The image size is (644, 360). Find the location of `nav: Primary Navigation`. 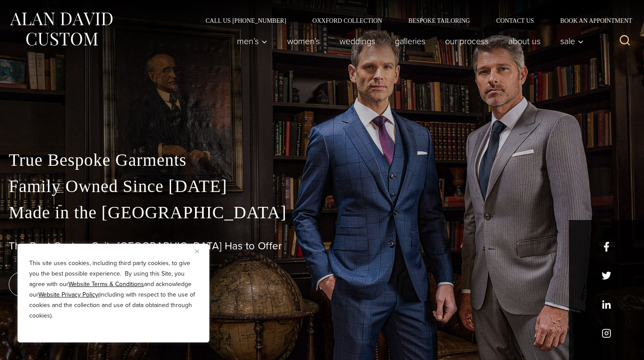

nav: Primary Navigation is located at coordinates (408, 41).